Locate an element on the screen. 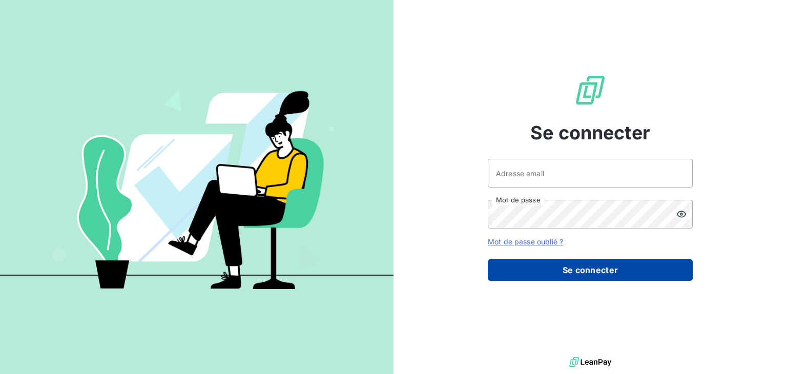 The image size is (787, 374). a: Mot de passe oublié ? is located at coordinates (525, 241).